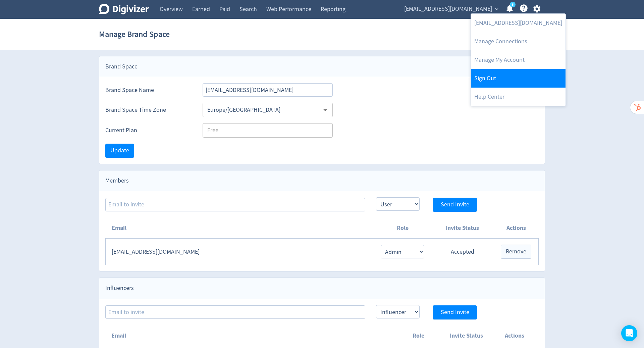 The image size is (644, 348). I want to click on a: Manage My Account, so click(518, 60).